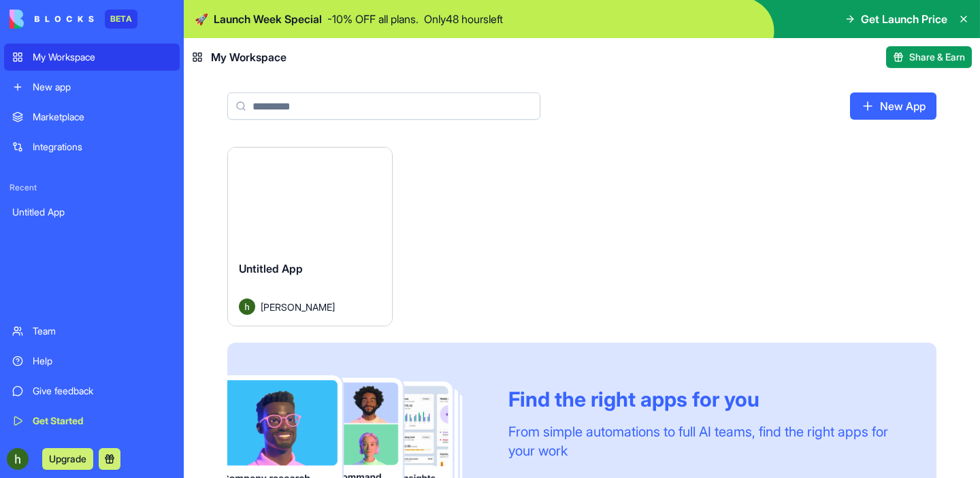 The height and width of the screenshot is (478, 980). I want to click on div: Give feedback, so click(102, 391).